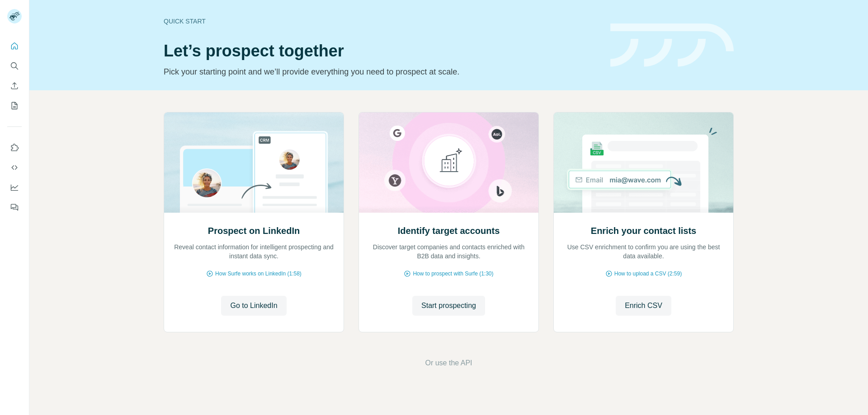 This screenshot has height=415, width=868. Describe the element at coordinates (382, 21) in the screenshot. I see `div: Quick start` at that location.